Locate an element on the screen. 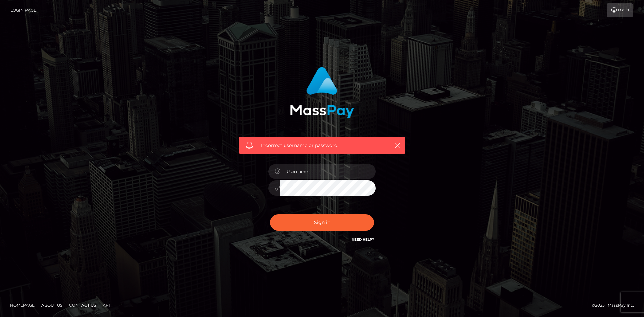  a: About Us is located at coordinates (52, 305).